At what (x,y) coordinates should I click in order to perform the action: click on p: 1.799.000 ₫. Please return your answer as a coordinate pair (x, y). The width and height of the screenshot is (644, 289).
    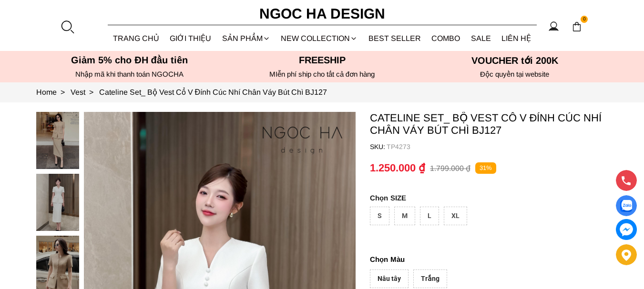
    Looking at the image, I should click on (450, 168).